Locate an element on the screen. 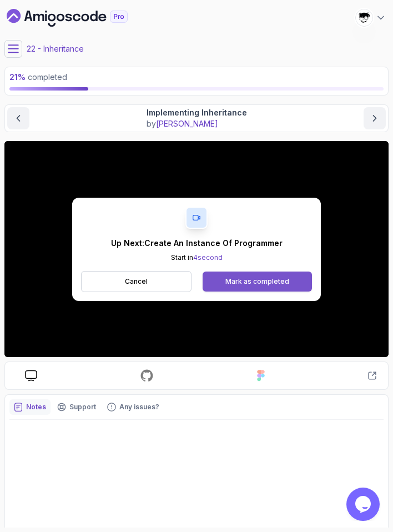 Image resolution: width=393 pixels, height=532 pixels. p: Implementing Inheritance is located at coordinates (196, 113).